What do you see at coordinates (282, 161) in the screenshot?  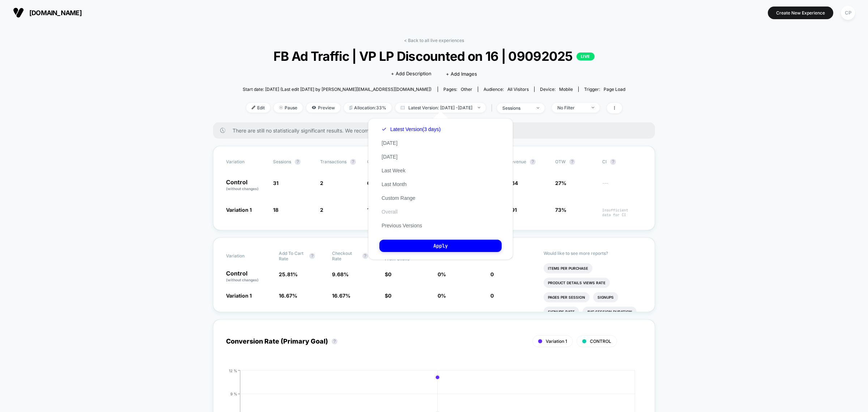 I see `span: Sessions` at bounding box center [282, 161].